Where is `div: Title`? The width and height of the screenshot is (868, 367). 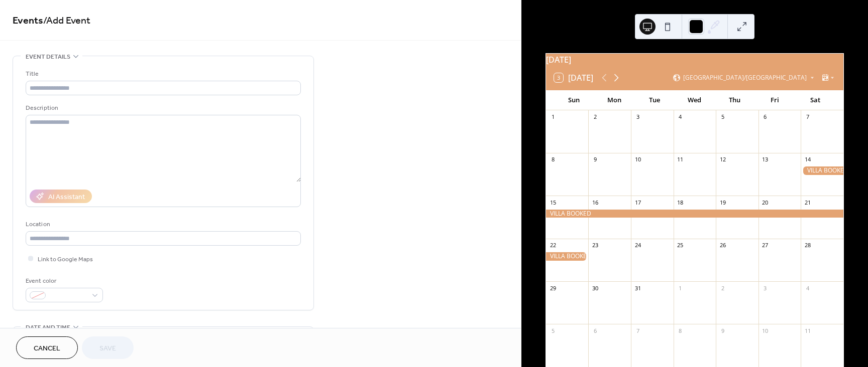 div: Title is located at coordinates (163, 74).